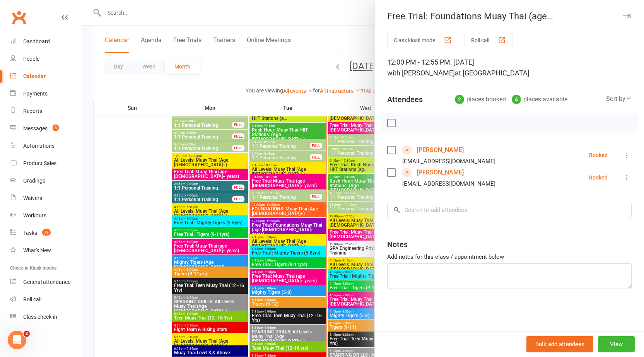 This screenshot has width=644, height=357. I want to click on div: Gradings, so click(34, 181).